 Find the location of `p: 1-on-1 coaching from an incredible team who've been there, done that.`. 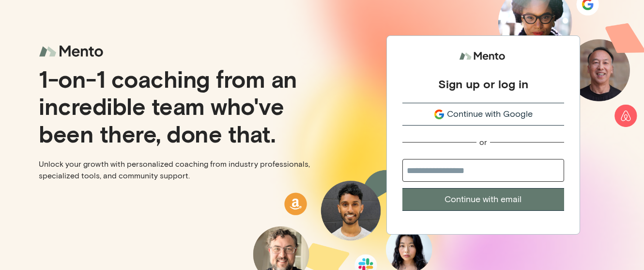

p: 1-on-1 coaching from an incredible team who've been there, done that. is located at coordinates (176, 106).